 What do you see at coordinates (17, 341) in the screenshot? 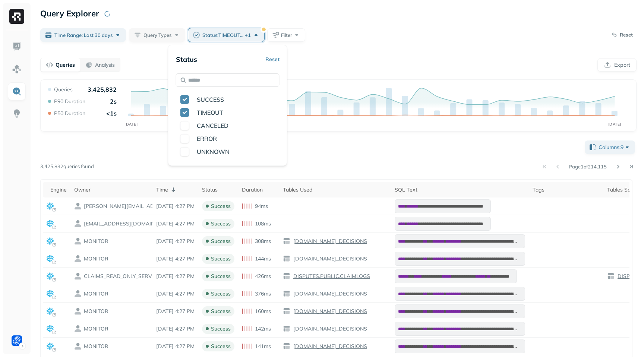
I see `img: Forter` at bounding box center [17, 341].